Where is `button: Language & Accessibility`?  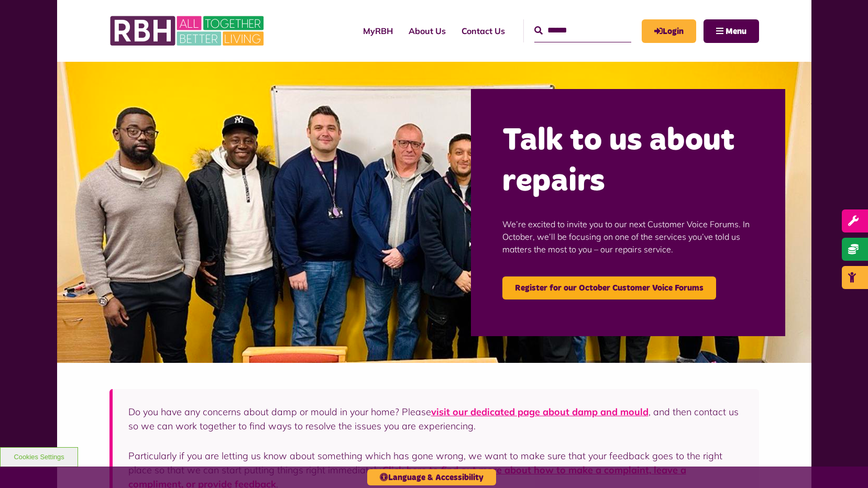 button: Language & Accessibility is located at coordinates (432, 477).